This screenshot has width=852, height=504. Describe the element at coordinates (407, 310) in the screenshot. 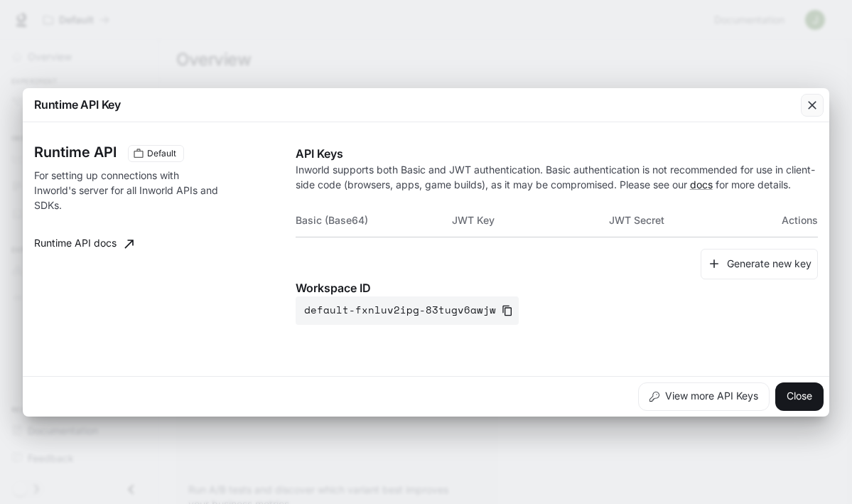

I see `button: default-fxnluv2ipg-83tugv6awjw` at that location.